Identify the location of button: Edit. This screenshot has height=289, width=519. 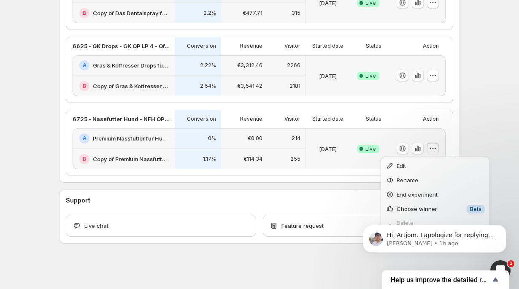
(435, 166).